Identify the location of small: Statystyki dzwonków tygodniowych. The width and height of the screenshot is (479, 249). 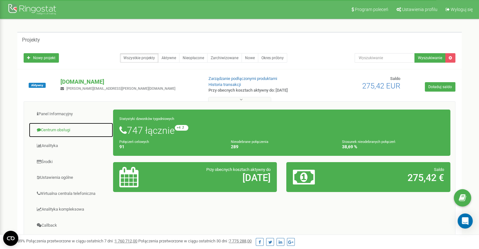
(147, 119).